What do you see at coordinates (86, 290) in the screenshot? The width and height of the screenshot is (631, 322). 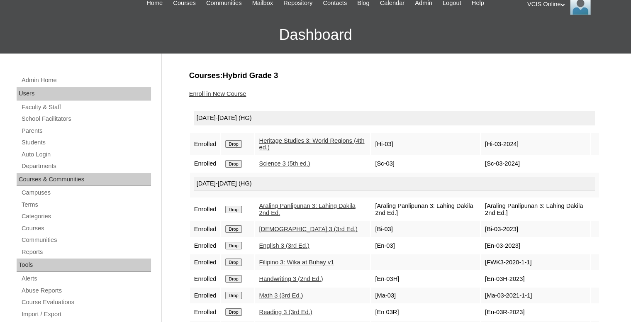 I see `a: Abuse Reports` at bounding box center [86, 290].